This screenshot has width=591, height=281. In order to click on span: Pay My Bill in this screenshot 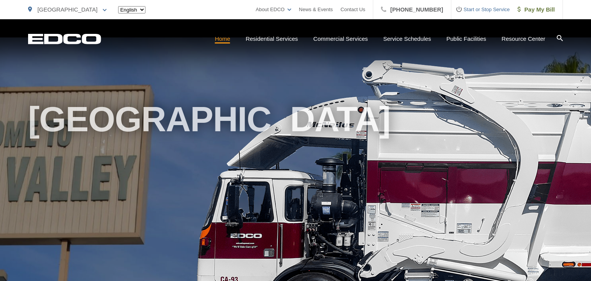, I will do `click(536, 10)`.